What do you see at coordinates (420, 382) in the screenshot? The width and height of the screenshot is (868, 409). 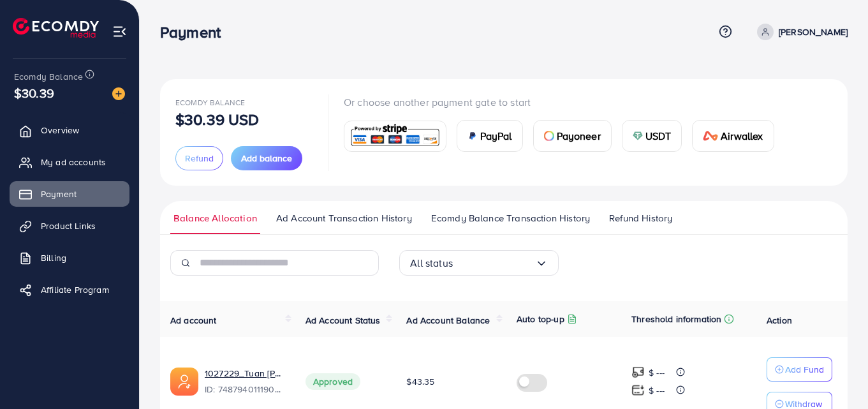 I see `span: $43.35` at bounding box center [420, 382].